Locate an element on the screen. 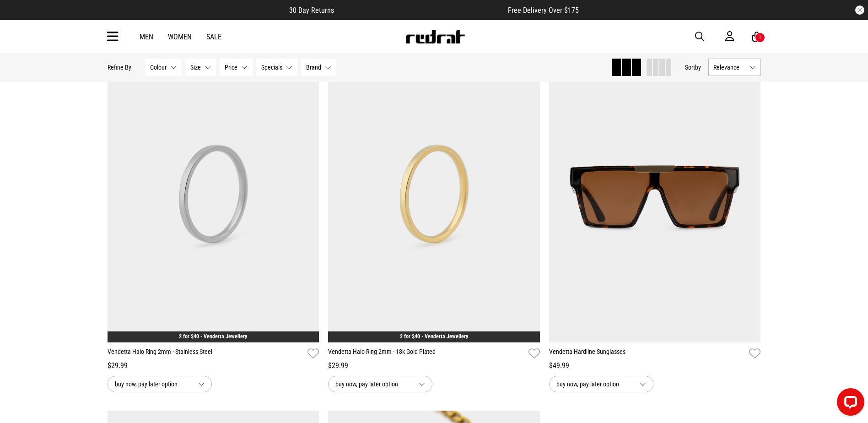  img: Vendetta Halo Ring 2mm - 18k Gold Plated in Gold is located at coordinates (434, 194).